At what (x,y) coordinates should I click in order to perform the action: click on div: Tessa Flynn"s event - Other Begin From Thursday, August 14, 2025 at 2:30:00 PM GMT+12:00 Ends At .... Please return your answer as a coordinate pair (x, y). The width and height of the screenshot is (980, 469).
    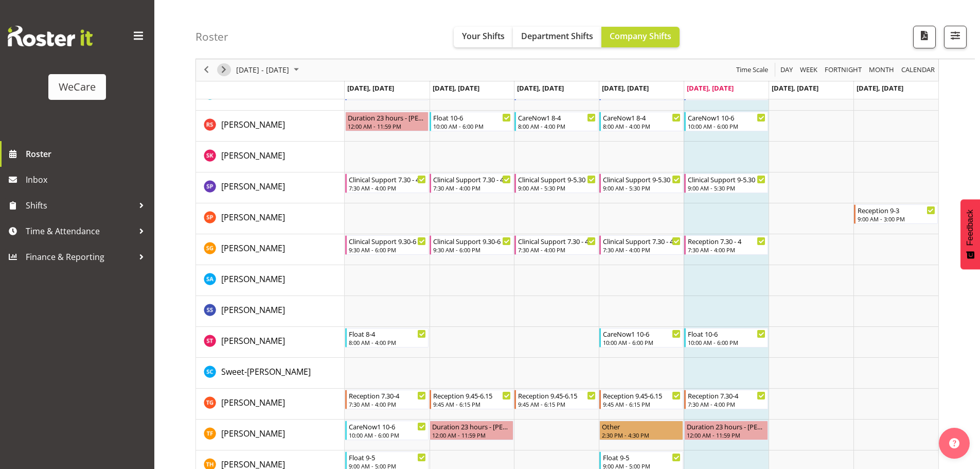
    Looking at the image, I should click on (641, 430).